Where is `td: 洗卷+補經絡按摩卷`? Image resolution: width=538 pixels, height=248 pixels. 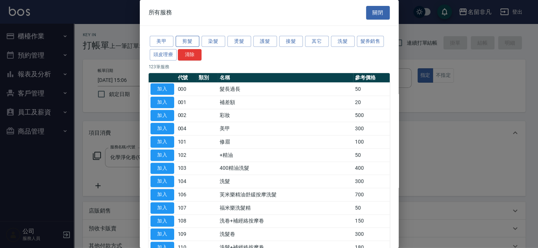
td: 洗卷+補經絡按摩卷 is located at coordinates (285, 221).